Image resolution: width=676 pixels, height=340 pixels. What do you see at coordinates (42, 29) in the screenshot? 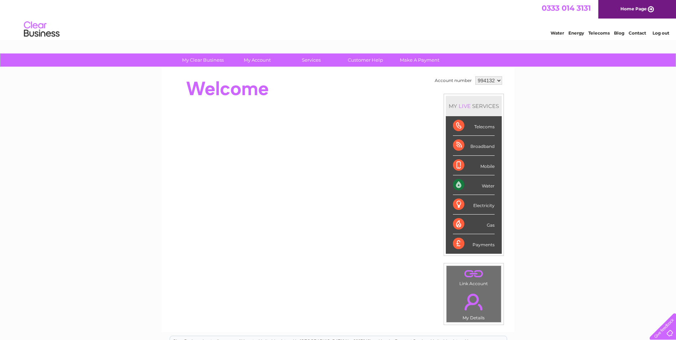
I see `img: logo.png` at bounding box center [42, 29].